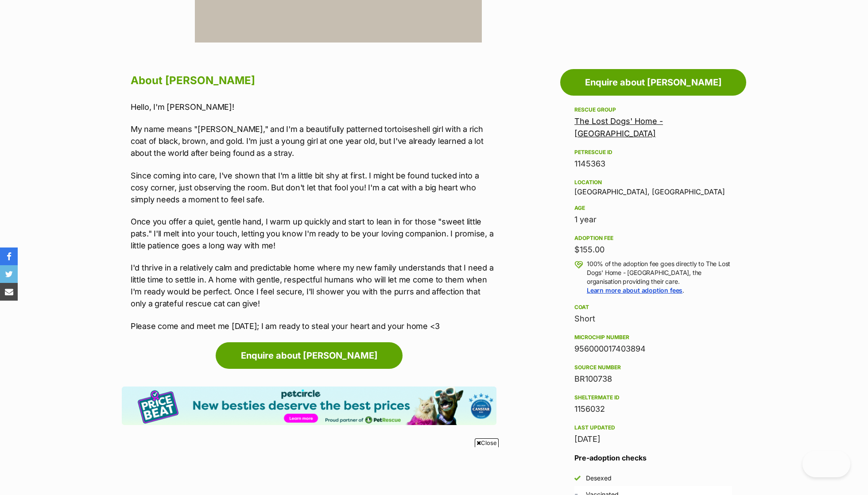 The image size is (868, 495). What do you see at coordinates (653, 428) in the screenshot?
I see `div: Last updated` at bounding box center [653, 428].